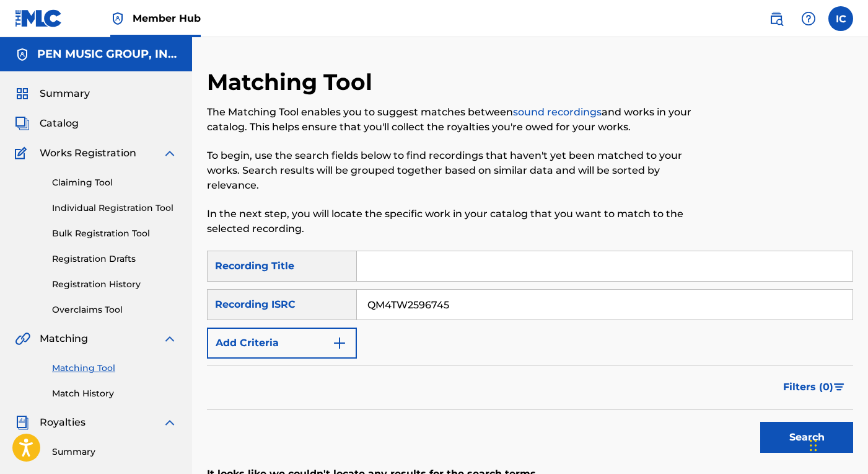 The height and width of the screenshot is (474, 868). I want to click on a: Bulk Registration Tool, so click(114, 233).